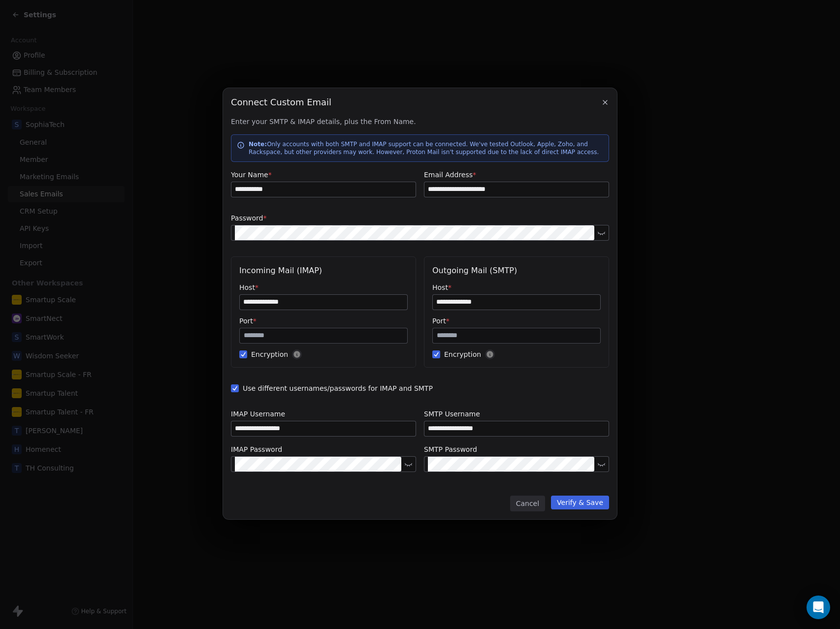 Image resolution: width=840 pixels, height=629 pixels. I want to click on span: Connect Custom Email, so click(282, 102).